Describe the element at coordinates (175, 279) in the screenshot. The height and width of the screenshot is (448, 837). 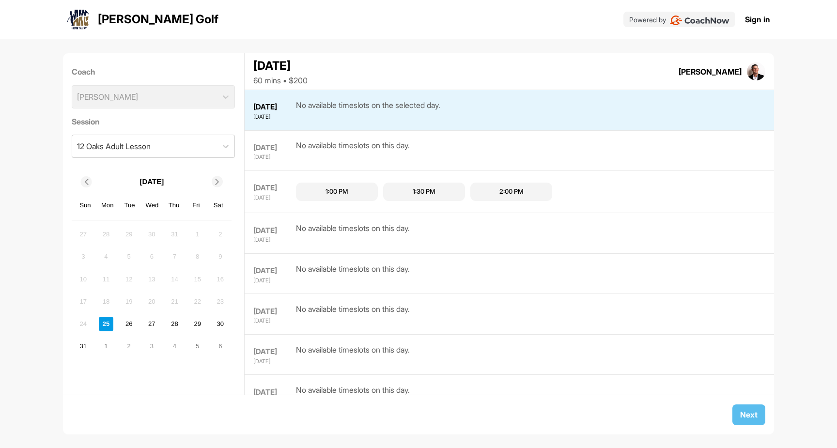
I see `div: Not available Thursday, August 14th, 2025` at that location.